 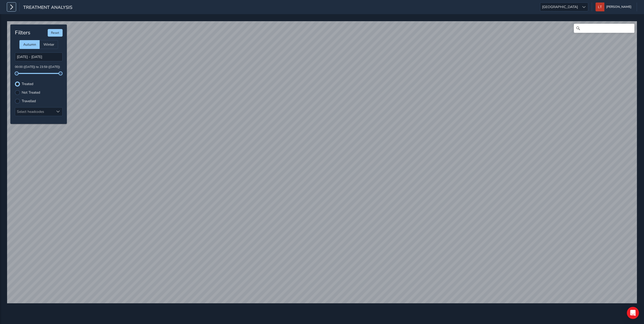 I want to click on div: Select headcodes, so click(x=35, y=112).